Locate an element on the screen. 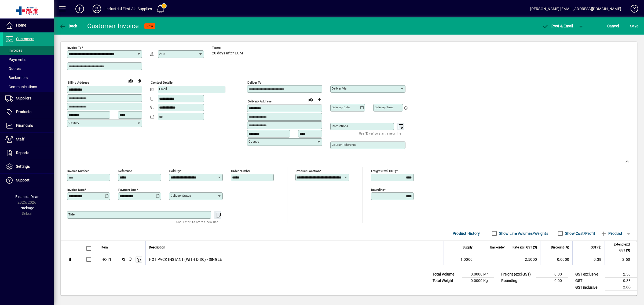 This screenshot has height=305, width=644. span: Discount (%) is located at coordinates (560, 248).